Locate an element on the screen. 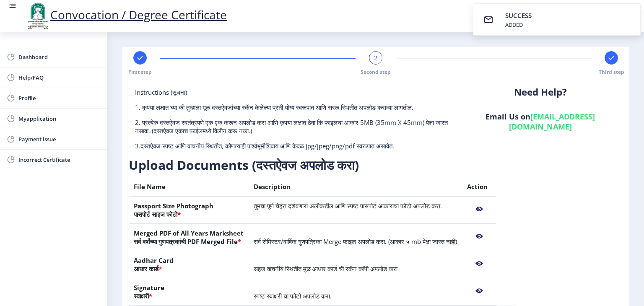 The image size is (644, 306). span: Second step is located at coordinates (376, 71).